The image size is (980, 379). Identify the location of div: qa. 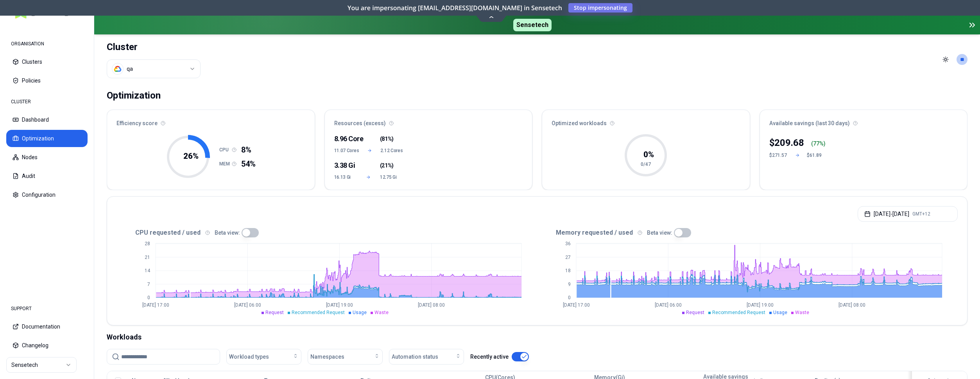
(130, 69).